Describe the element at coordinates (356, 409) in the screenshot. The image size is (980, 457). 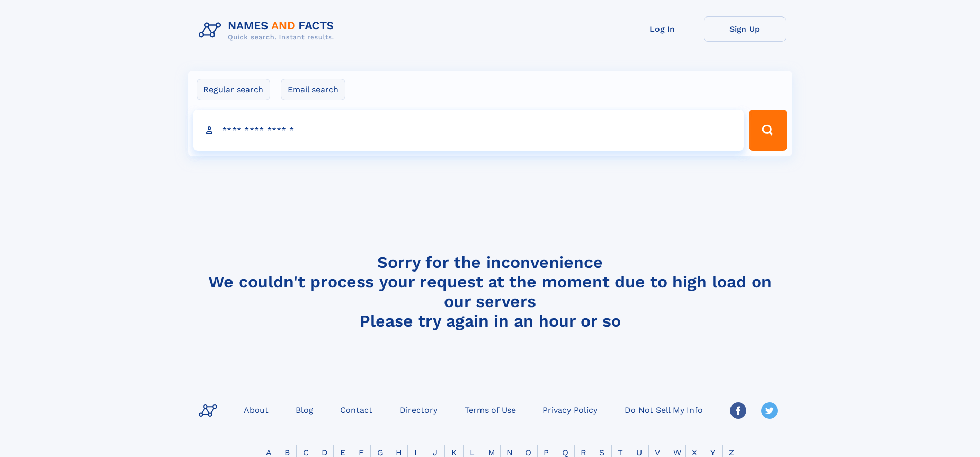
I see `a: Contact` at that location.